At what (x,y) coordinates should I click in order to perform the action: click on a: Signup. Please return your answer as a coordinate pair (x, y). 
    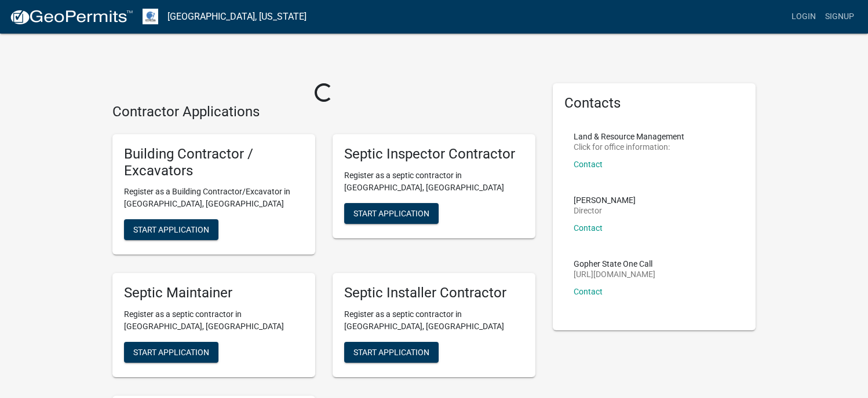
    Looking at the image, I should click on (840, 17).